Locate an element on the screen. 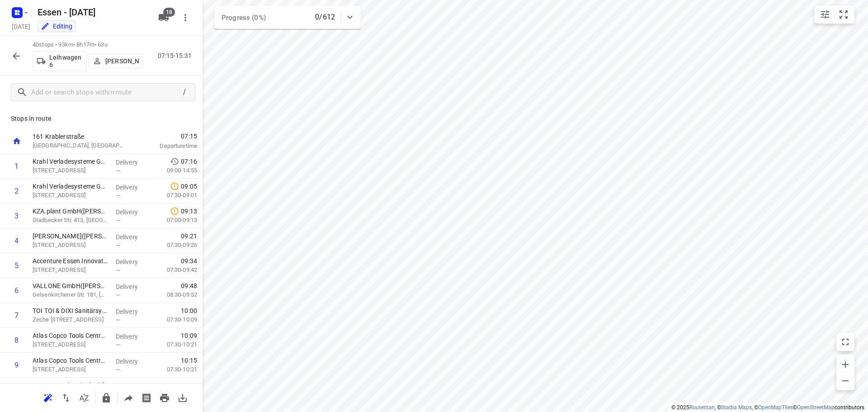 The width and height of the screenshot is (868, 412). svg: Early is located at coordinates (174, 162).